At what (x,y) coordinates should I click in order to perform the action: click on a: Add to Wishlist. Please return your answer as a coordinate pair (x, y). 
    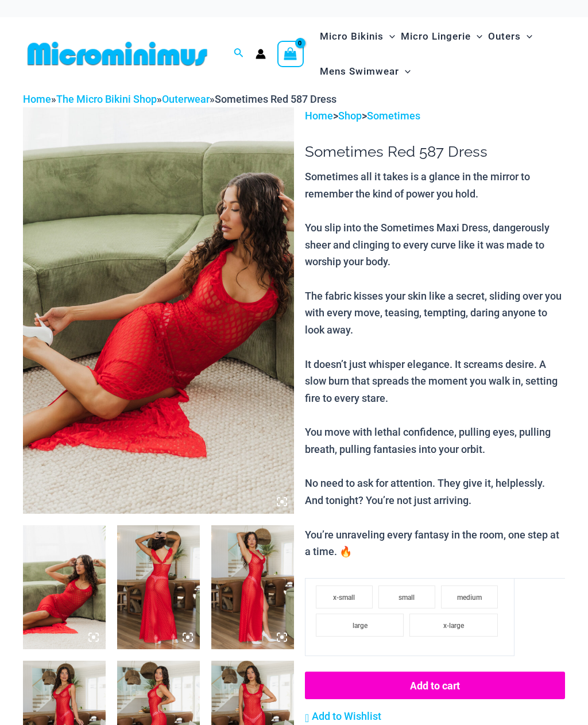
    Looking at the image, I should click on (343, 717).